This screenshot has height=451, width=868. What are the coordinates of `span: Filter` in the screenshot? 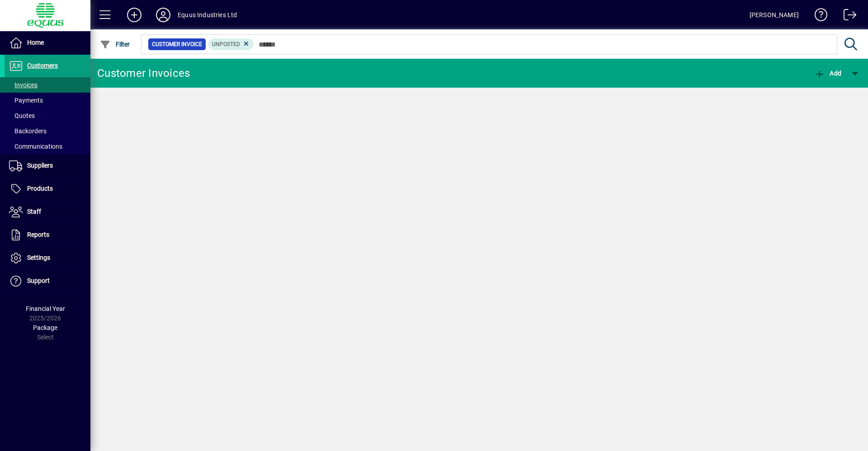 It's located at (115, 44).